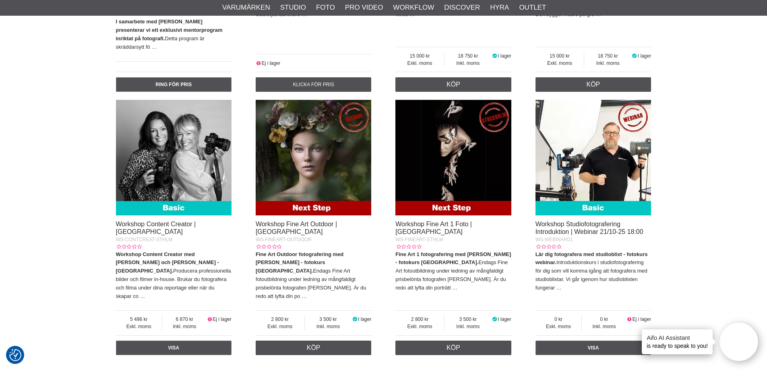 The image size is (767, 370). Describe the element at coordinates (314, 85) in the screenshot. I see `a: Klicka för pris` at that location.